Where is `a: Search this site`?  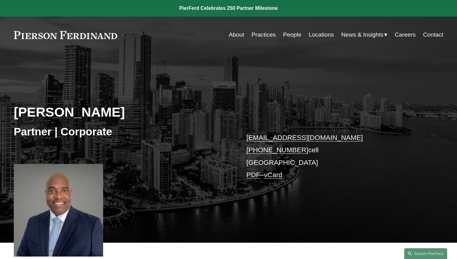 a: Search this site is located at coordinates (426, 253).